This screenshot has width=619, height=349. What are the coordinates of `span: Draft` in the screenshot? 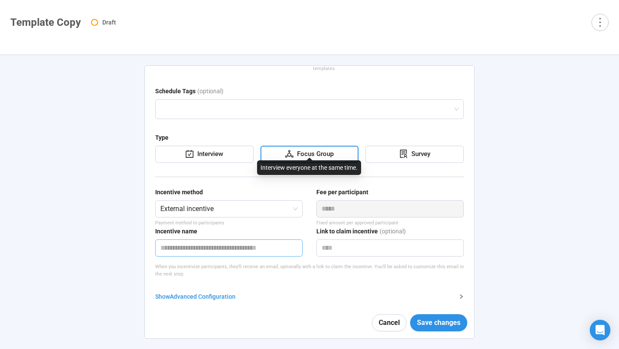 It's located at (109, 22).